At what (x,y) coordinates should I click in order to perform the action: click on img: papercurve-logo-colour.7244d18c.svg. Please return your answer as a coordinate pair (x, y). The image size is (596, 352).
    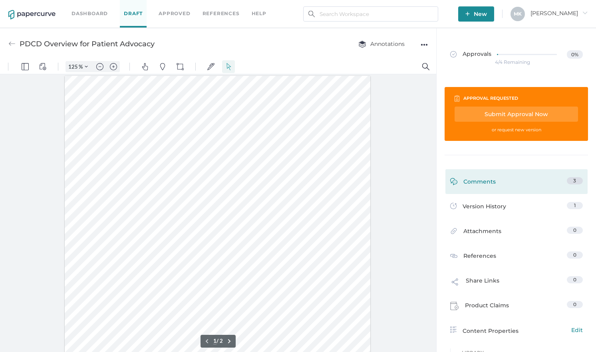
    Looking at the image, I should click on (32, 15).